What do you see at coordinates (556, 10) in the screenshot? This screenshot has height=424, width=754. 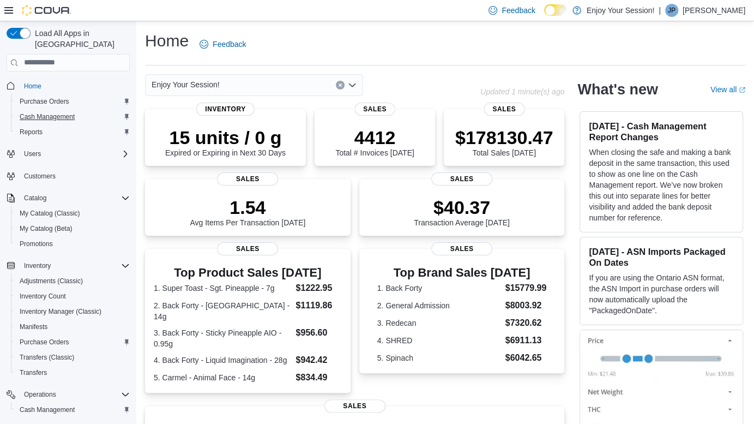 I see `input: Dark Mode` at bounding box center [556, 10].